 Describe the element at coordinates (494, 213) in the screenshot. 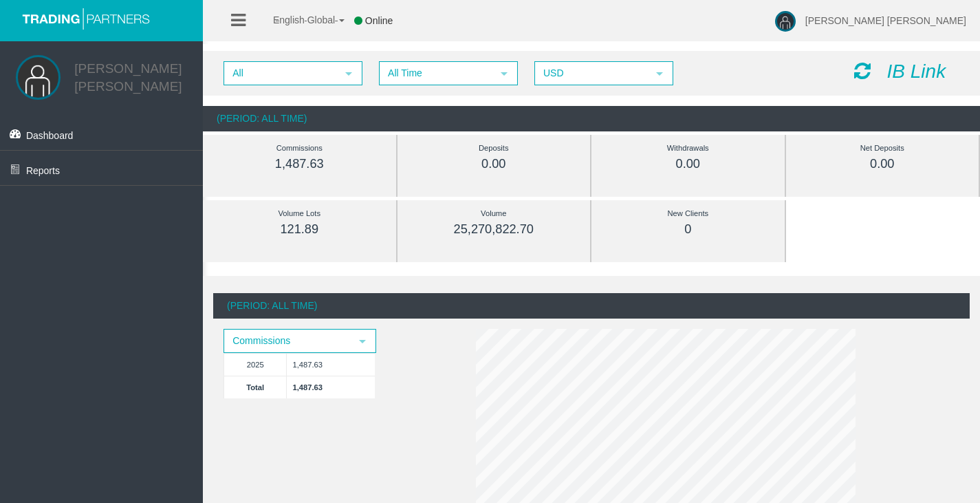

I see `div: Volume` at that location.